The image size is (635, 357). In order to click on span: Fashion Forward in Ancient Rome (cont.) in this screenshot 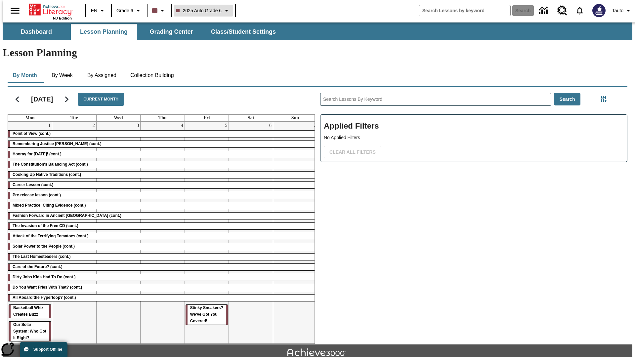, I will do `click(67, 216)`.